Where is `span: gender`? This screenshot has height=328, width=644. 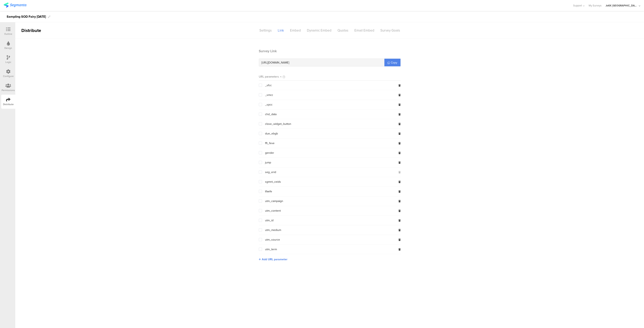
span: gender is located at coordinates (269, 153).